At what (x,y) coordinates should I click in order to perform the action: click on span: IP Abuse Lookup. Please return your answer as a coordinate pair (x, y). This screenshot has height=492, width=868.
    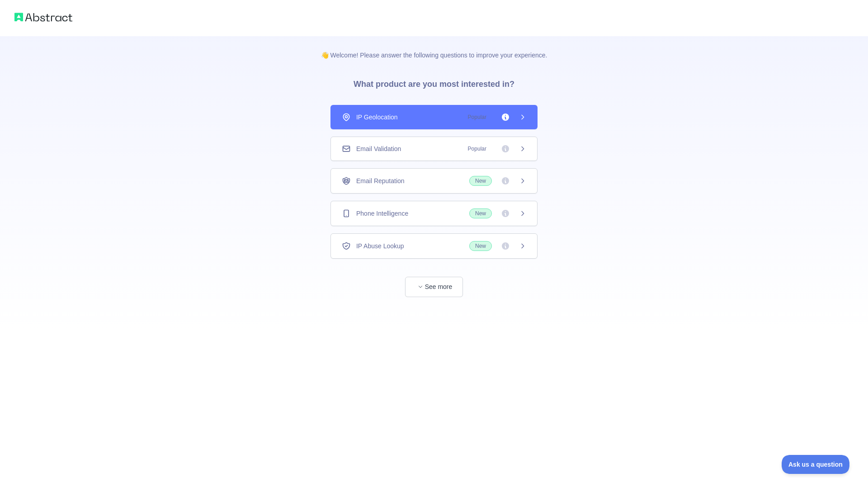
    Looking at the image, I should click on (381, 246).